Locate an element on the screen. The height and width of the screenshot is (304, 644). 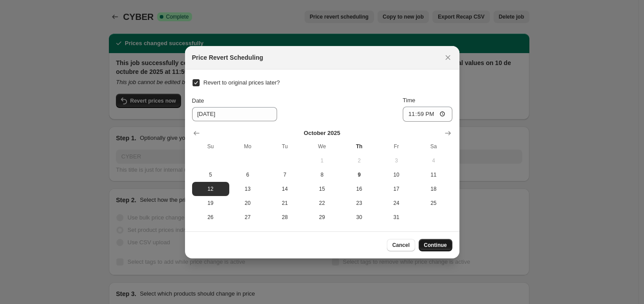
span: 23 is located at coordinates (359, 203).